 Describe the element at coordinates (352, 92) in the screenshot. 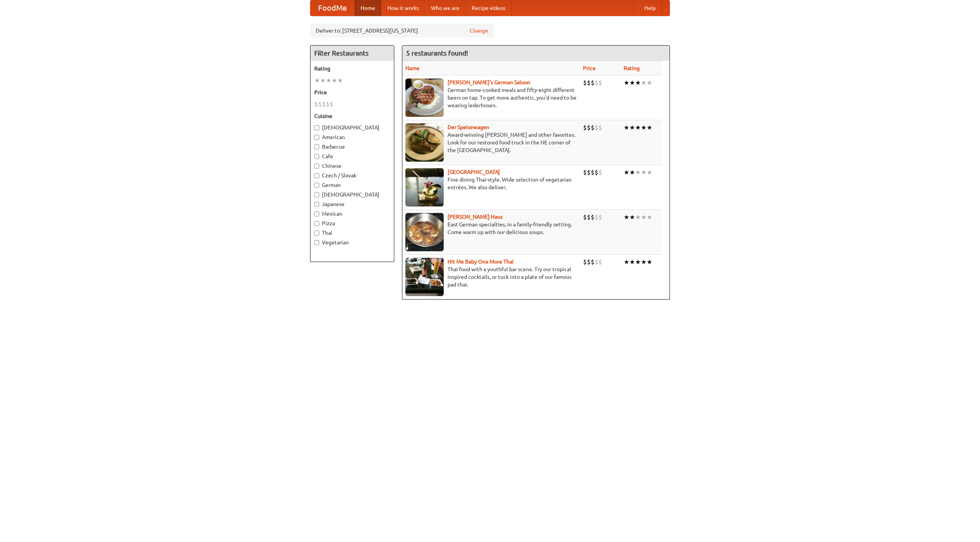

I see `h5: Price` at that location.